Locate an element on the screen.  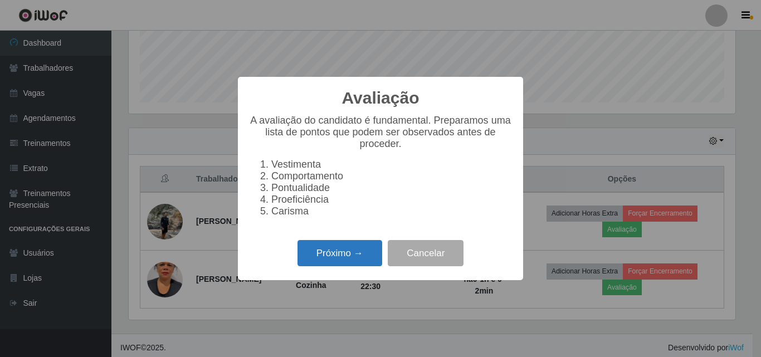
li: Carisma is located at coordinates (392, 211).